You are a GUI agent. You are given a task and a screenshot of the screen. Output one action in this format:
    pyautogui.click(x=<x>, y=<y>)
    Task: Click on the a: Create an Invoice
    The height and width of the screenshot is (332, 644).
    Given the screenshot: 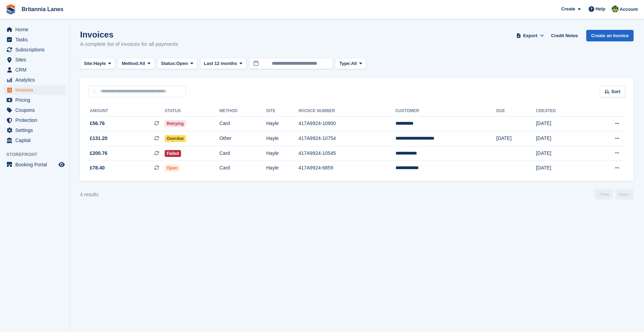 What is the action you would take?
    pyautogui.click(x=610, y=36)
    